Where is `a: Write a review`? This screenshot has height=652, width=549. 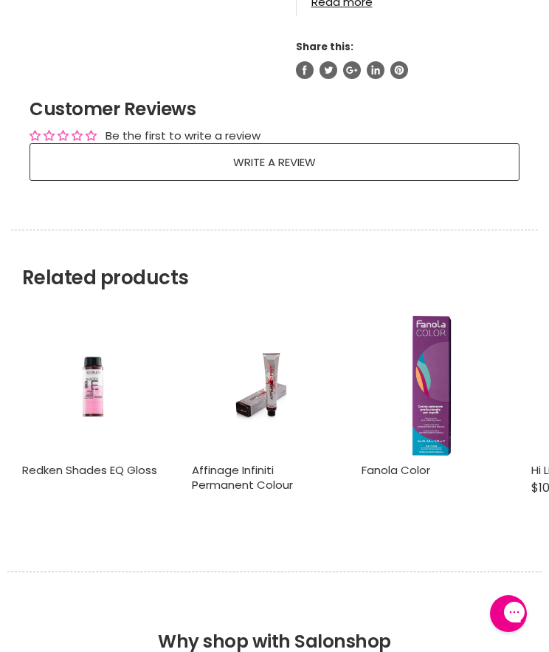
a: Write a review is located at coordinates (275, 162).